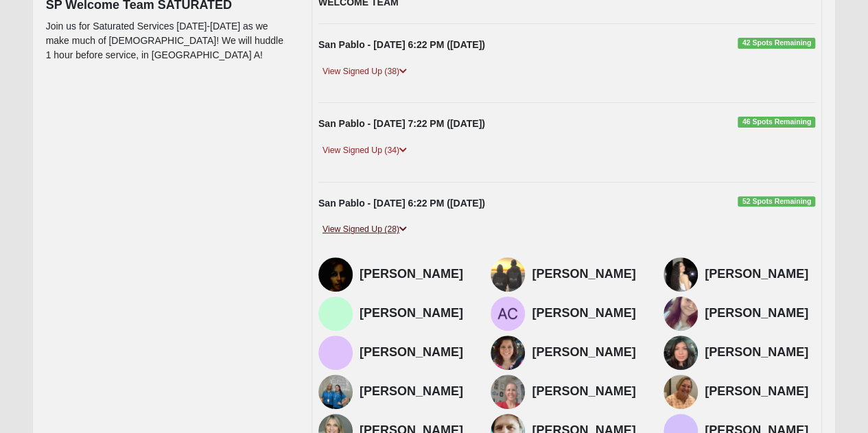  I want to click on img: Sarah Boggus, so click(680, 314).